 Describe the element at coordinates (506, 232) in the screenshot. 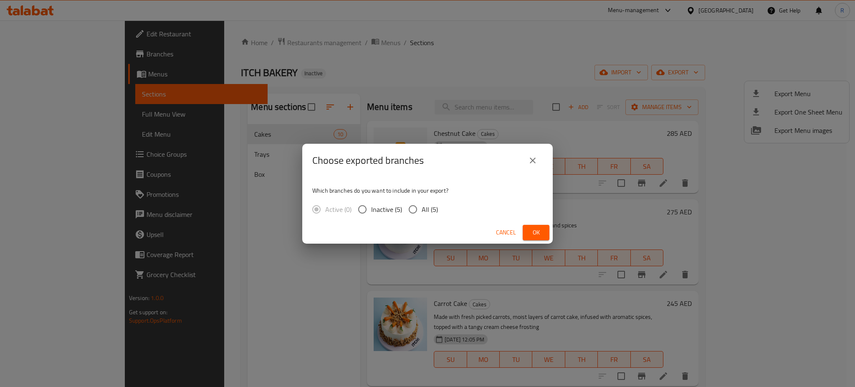

I see `button: Cancel` at that location.